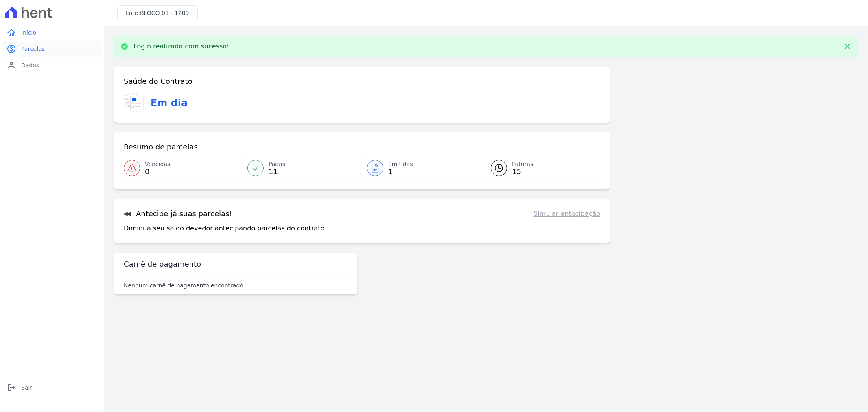 This screenshot has width=868, height=412. Describe the element at coordinates (12, 33) in the screenshot. I see `i: home` at that location.